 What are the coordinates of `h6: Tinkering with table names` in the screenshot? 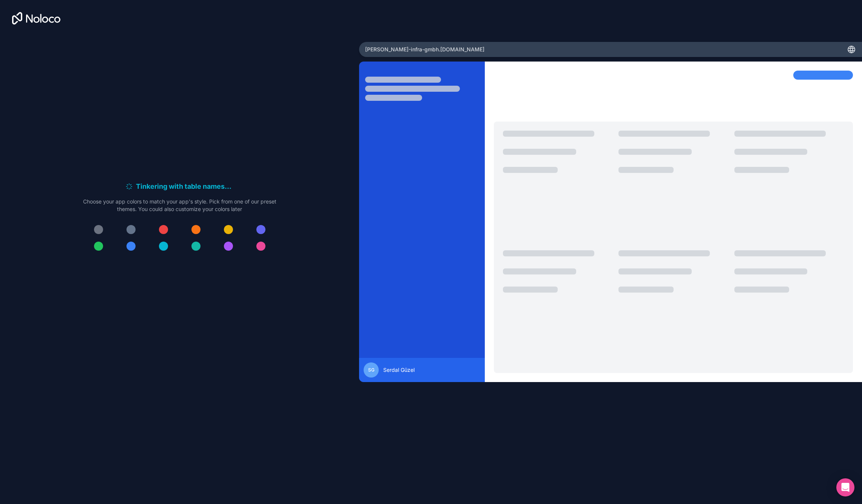 It's located at (185, 187).